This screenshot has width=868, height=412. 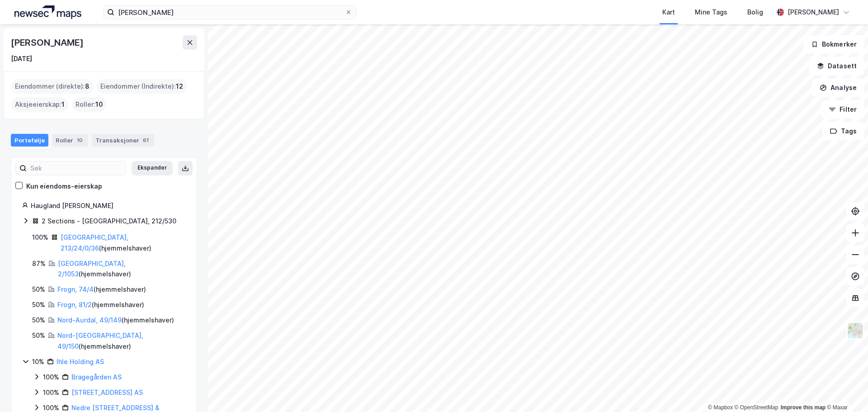 I want to click on div: 61, so click(x=146, y=140).